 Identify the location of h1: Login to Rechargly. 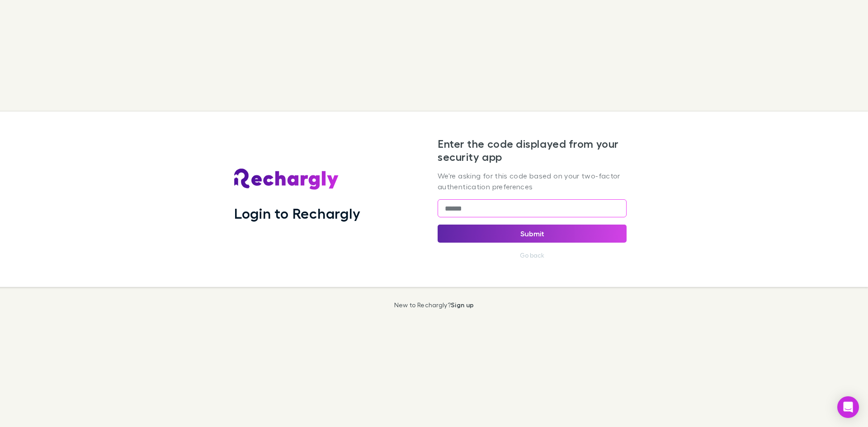
(297, 213).